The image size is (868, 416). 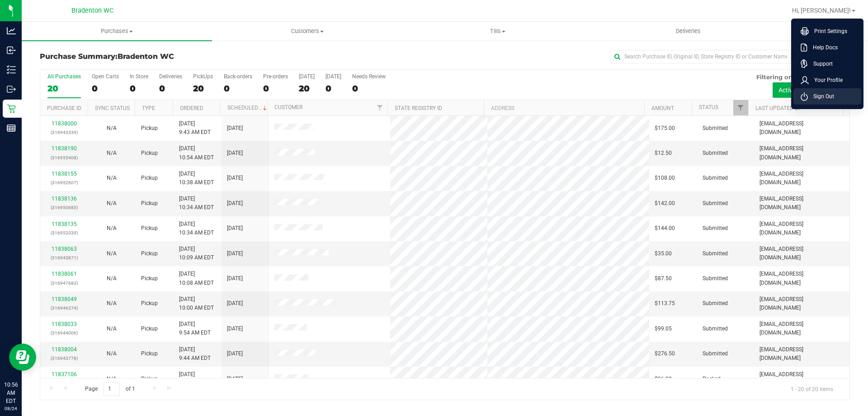 I want to click on span: Filtering on status:, so click(x=786, y=77).